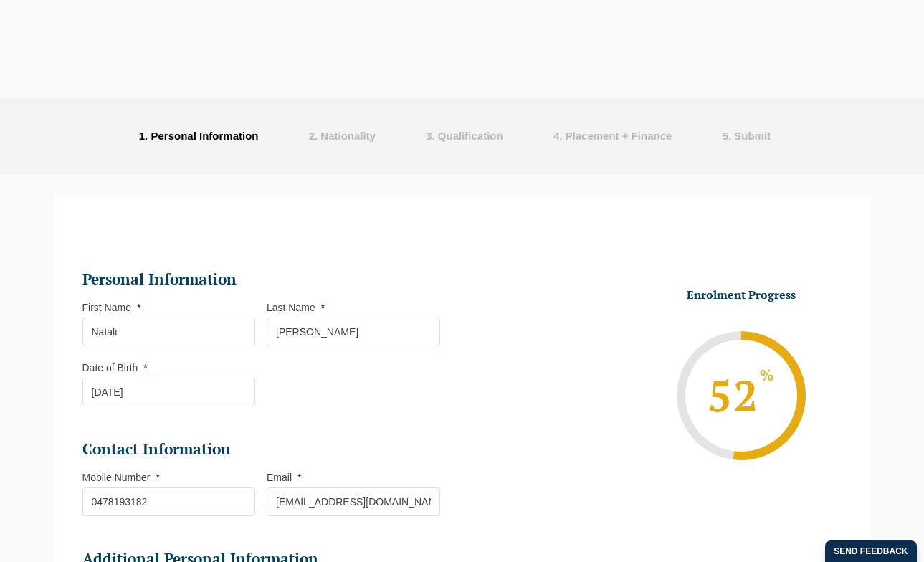 The image size is (924, 562). What do you see at coordinates (261, 279) in the screenshot?
I see `h2: Personal Information` at bounding box center [261, 279].